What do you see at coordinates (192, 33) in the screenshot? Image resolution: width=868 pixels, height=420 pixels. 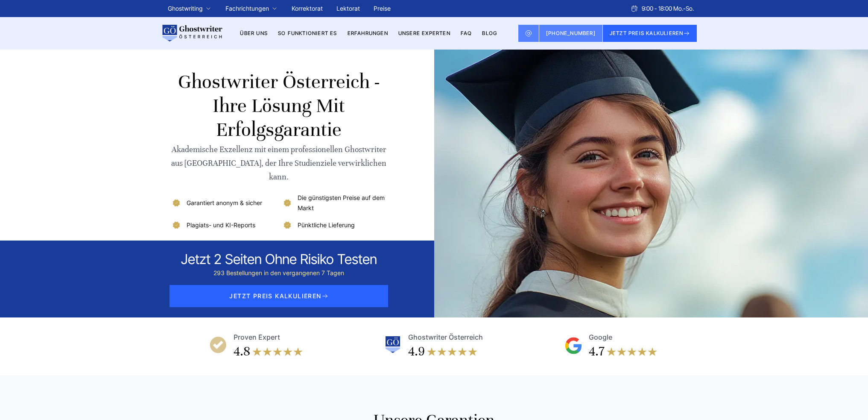 I see `img: logo wirschreiben` at bounding box center [192, 33].